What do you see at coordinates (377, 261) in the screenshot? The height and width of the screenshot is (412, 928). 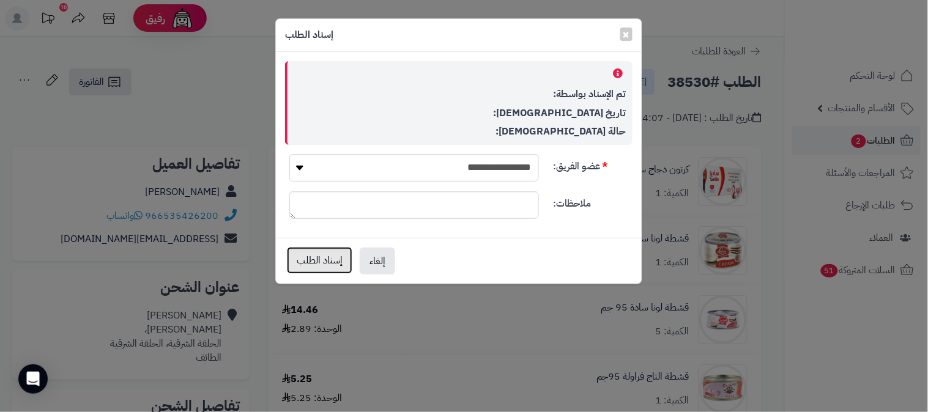 I see `button: إلغاء` at bounding box center [377, 261].